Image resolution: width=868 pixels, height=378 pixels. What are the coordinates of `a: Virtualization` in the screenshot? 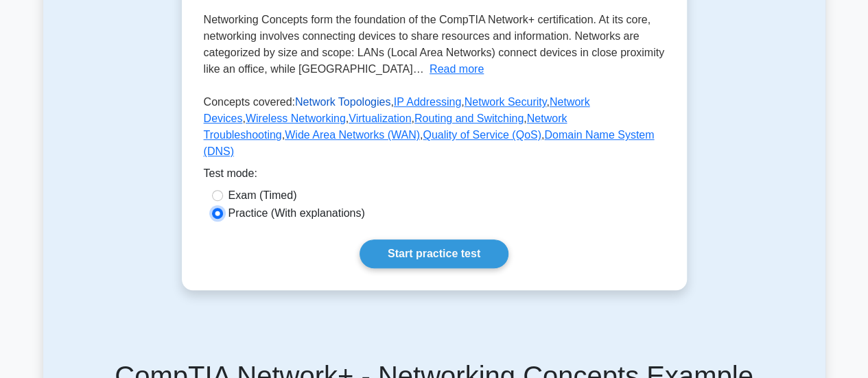 It's located at (380, 118).